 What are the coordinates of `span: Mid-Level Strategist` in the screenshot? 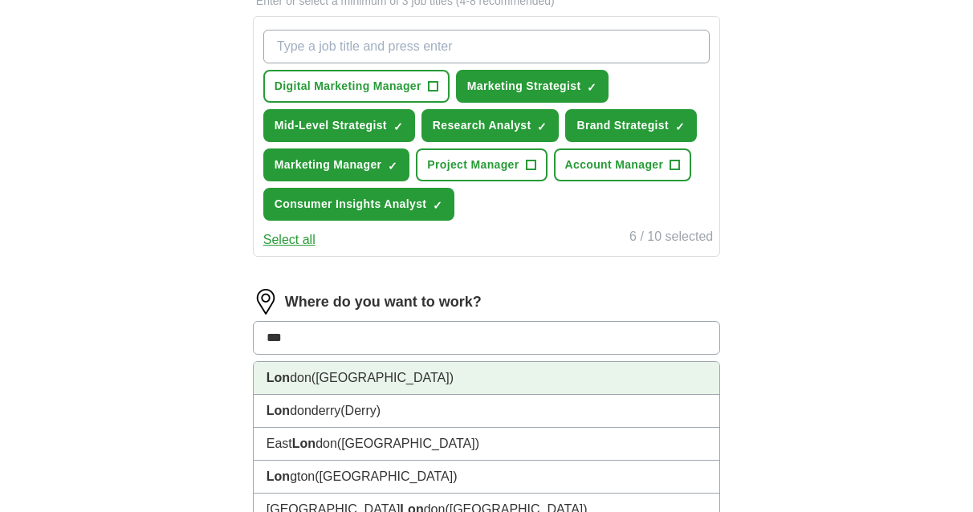 It's located at (331, 125).